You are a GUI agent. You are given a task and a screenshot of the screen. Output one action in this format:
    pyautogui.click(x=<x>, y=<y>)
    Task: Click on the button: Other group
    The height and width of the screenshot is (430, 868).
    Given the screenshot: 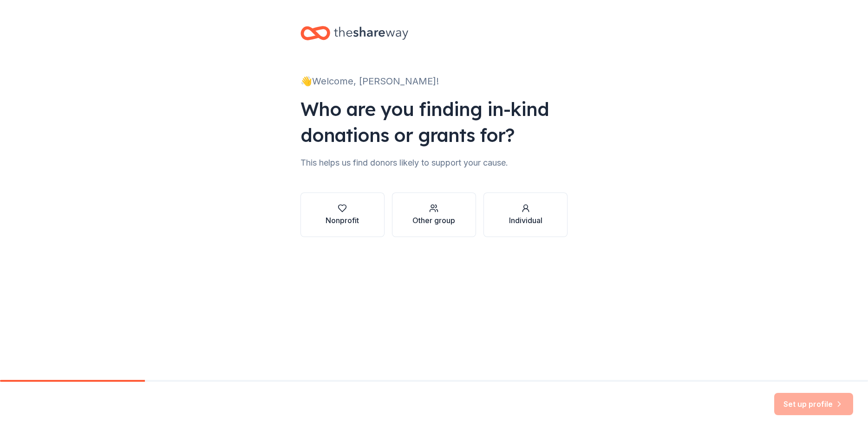 What is the action you would take?
    pyautogui.click(x=434, y=215)
    